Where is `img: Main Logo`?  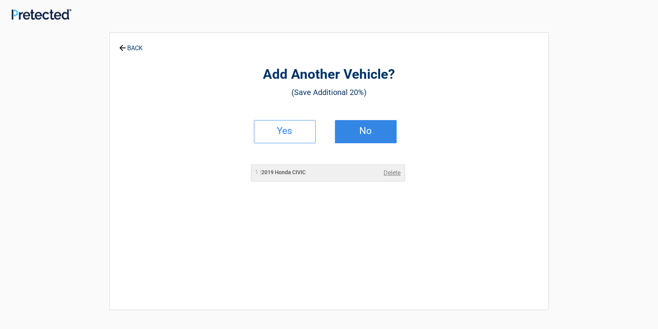
img: Main Logo is located at coordinates (41, 14).